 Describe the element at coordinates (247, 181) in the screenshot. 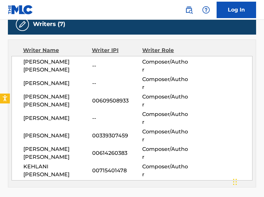

I see `div: Chat Widget` at that location.